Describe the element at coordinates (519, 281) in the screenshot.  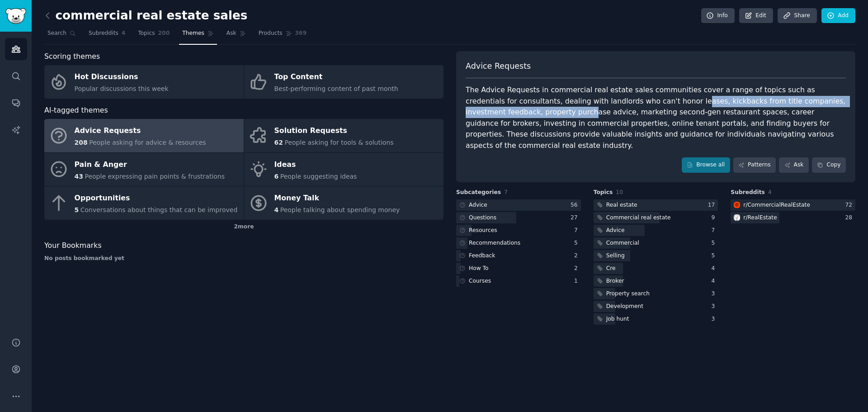
I see `a: Courses1` at that location.